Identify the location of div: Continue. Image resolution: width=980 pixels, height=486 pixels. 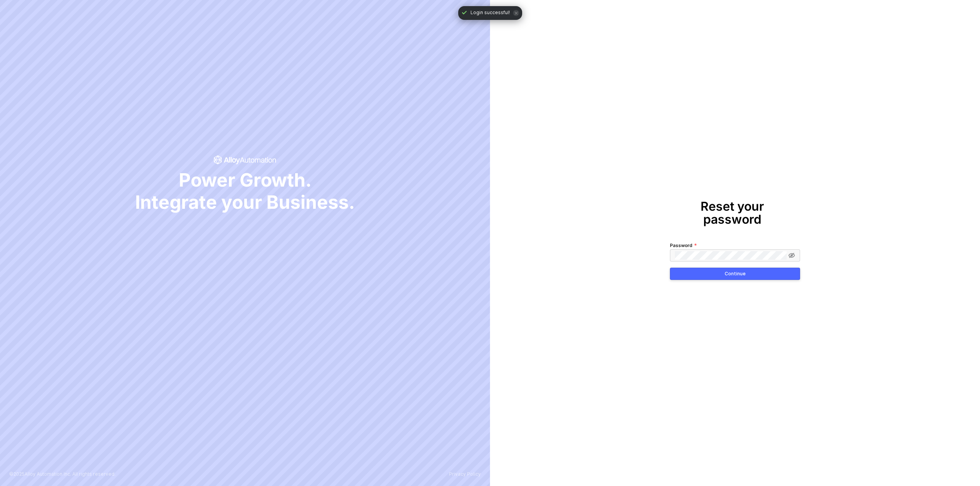
(735, 274).